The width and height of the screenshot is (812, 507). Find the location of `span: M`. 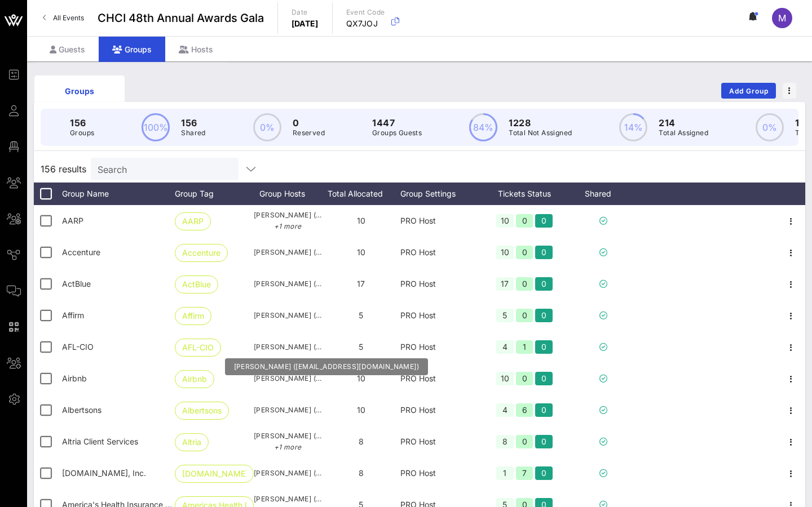

span: M is located at coordinates (782, 18).